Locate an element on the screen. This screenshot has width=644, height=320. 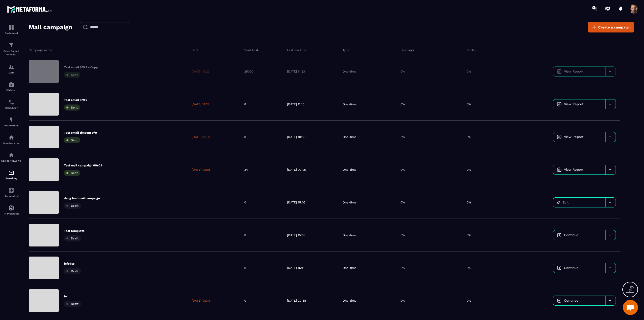
p: fsfsdss is located at coordinates (72, 263).